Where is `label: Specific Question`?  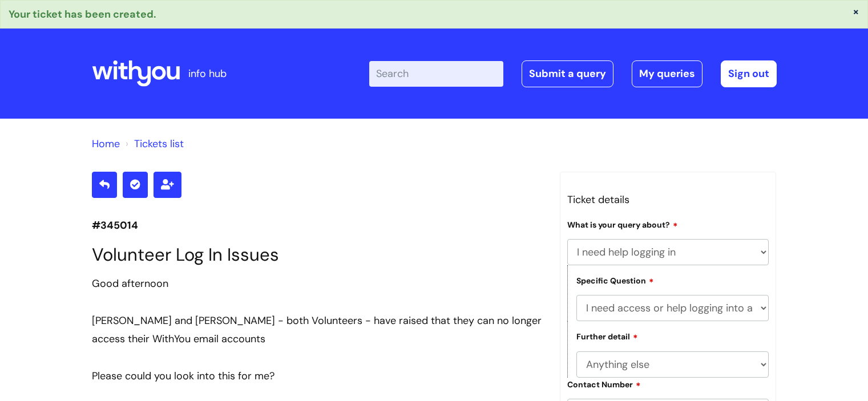
label: Specific Question is located at coordinates (615, 280).